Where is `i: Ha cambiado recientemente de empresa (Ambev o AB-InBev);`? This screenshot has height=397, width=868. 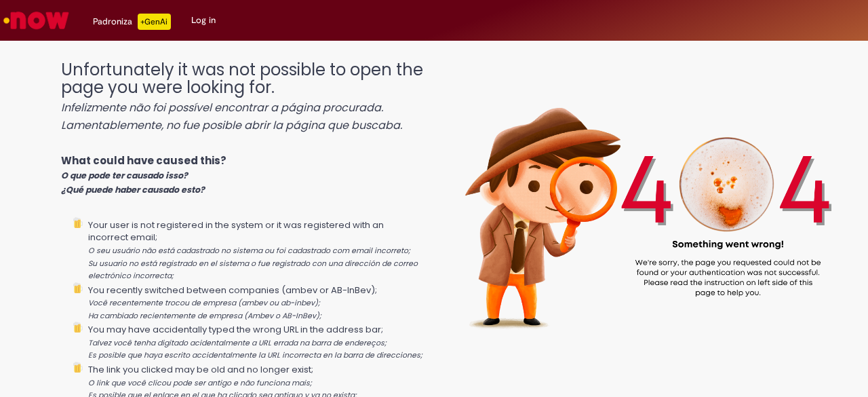 i: Ha cambiado recientemente de empresa (Ambev o AB-InBev); is located at coordinates (204, 315).